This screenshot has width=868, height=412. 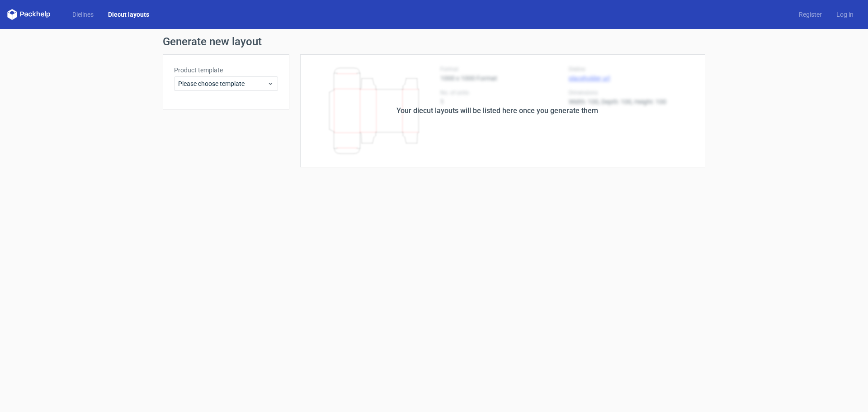 I want to click on div: Your diecut layouts will be listed here once you generate them, so click(x=497, y=111).